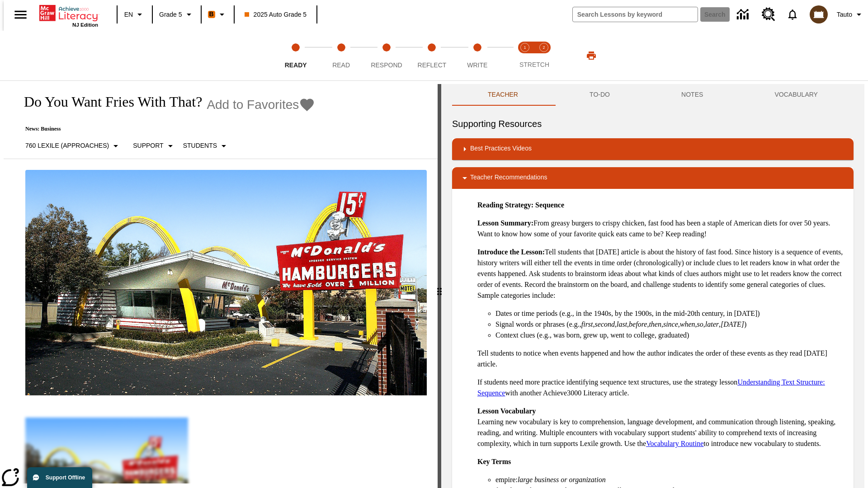 The image size is (868, 488). I want to click on a: Understanding Text Structure: Sequence, so click(651, 387).